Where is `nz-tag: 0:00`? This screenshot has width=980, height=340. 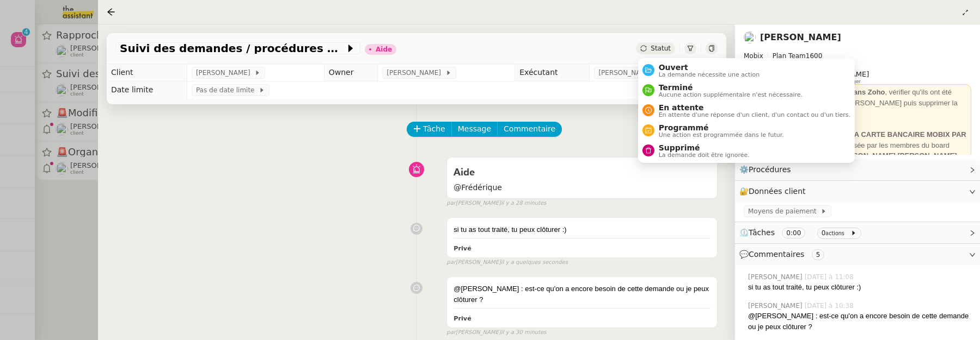 nz-tag: 0:00 is located at coordinates (793, 234).